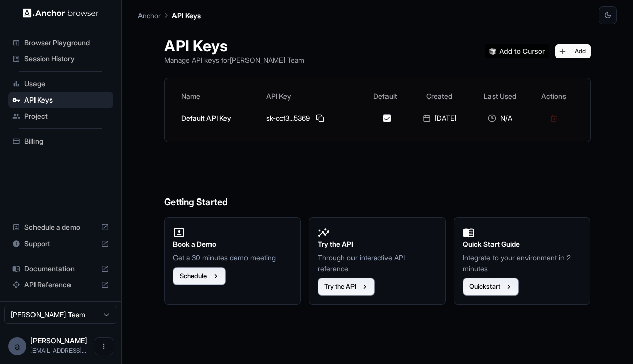 This screenshot has height=364, width=633. Describe the element at coordinates (320, 118) in the screenshot. I see `button: Copy API key` at that location.